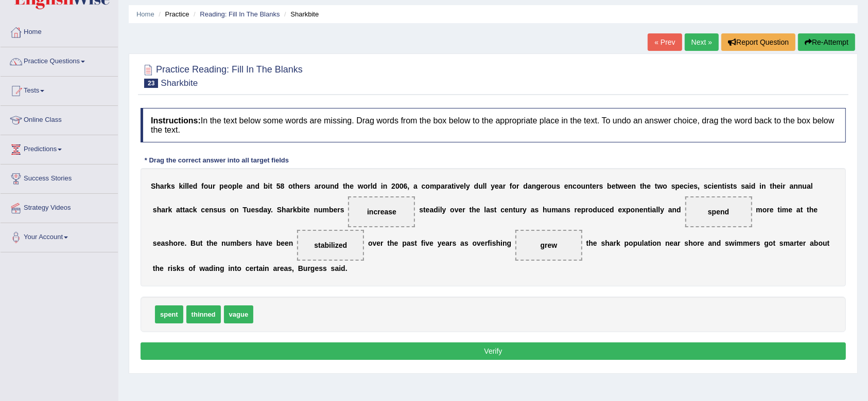 Image resolution: width=868 pixels, height=401 pixels. What do you see at coordinates (758, 42) in the screenshot?
I see `button: Report Question` at bounding box center [758, 42].